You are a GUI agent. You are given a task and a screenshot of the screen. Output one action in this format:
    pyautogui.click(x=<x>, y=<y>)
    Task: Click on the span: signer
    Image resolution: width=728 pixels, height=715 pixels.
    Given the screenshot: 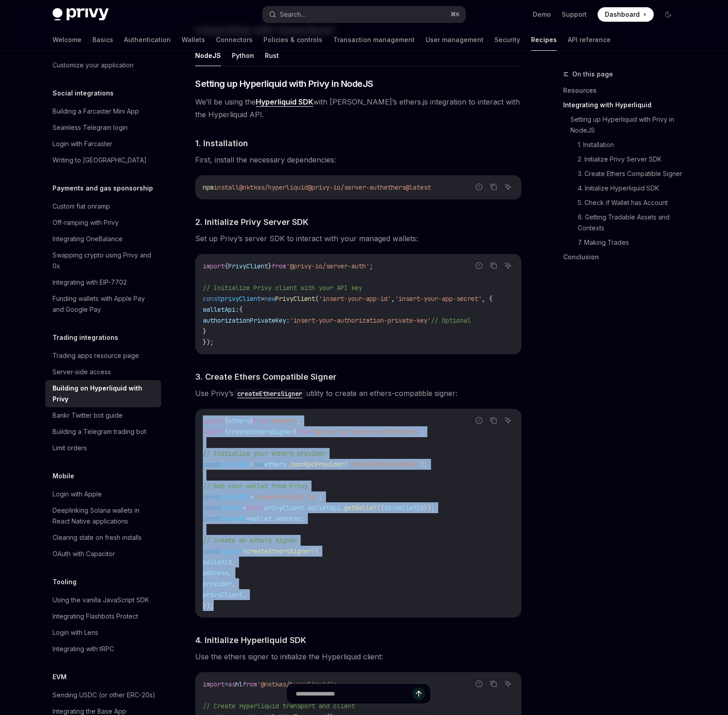 What is the action you would take?
    pyautogui.click(x=232, y=551)
    